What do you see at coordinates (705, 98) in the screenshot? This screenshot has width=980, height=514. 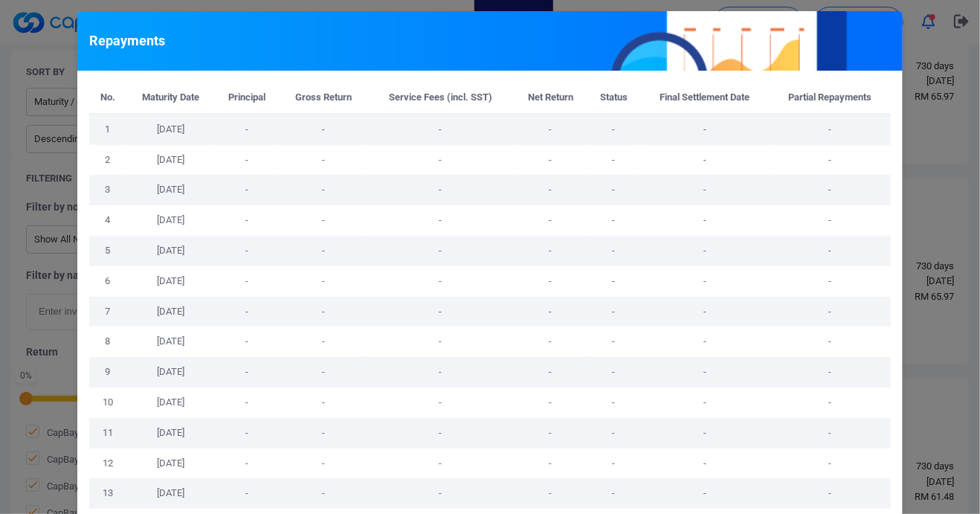 I see `th: Final Settlement Date` at bounding box center [705, 98].